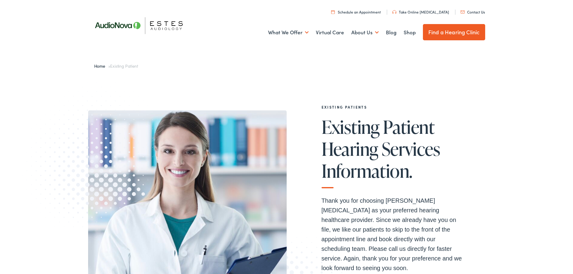 The height and width of the screenshot is (274, 573). What do you see at coordinates (473, 12) in the screenshot?
I see `a: Contact Us` at bounding box center [473, 12].